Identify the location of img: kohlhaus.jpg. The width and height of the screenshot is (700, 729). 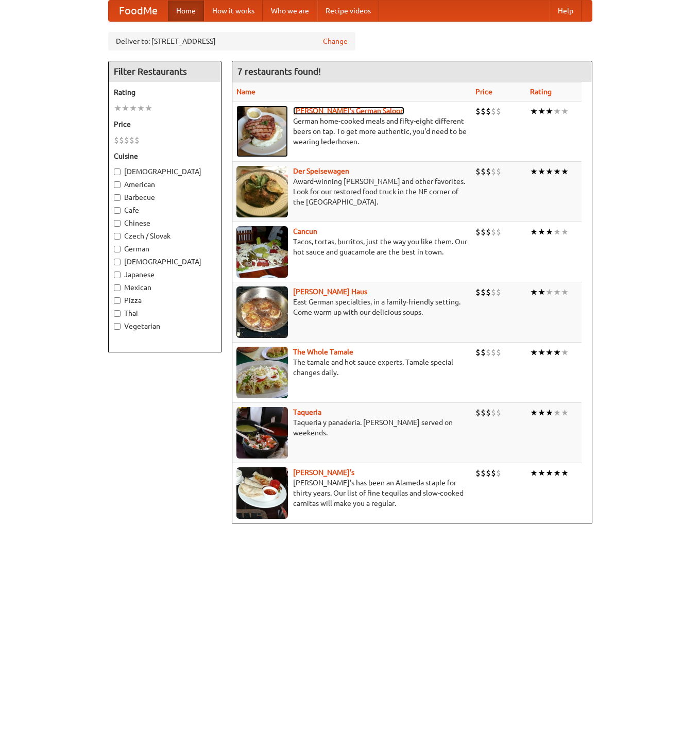
(262, 312).